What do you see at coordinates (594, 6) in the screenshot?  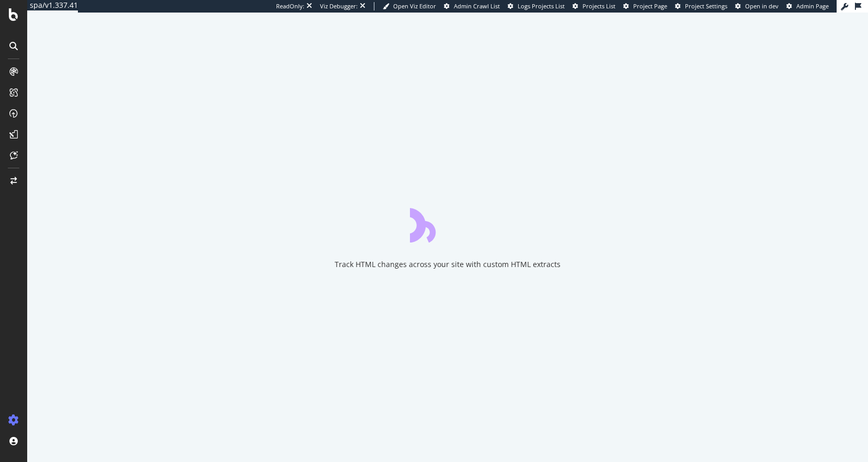 I see `a: Projects List` at bounding box center [594, 6].